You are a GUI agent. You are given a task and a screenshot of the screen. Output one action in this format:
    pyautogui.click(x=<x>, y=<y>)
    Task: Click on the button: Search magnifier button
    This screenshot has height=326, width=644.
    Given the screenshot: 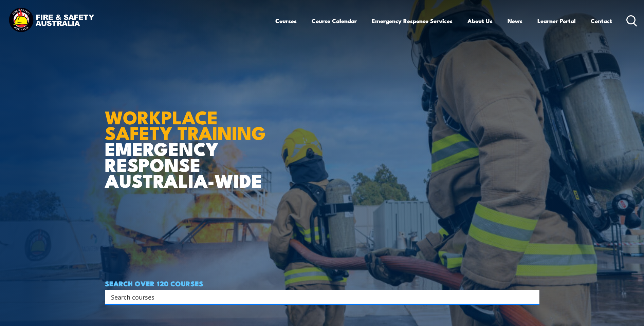 What is the action you would take?
    pyautogui.click(x=532, y=297)
    